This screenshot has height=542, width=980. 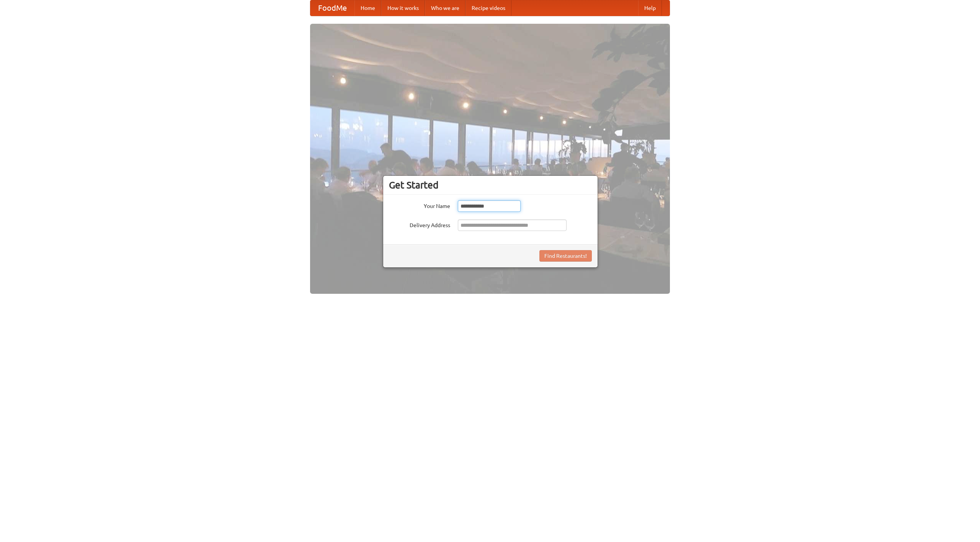 I want to click on button: Find Restaurants!, so click(x=565, y=256).